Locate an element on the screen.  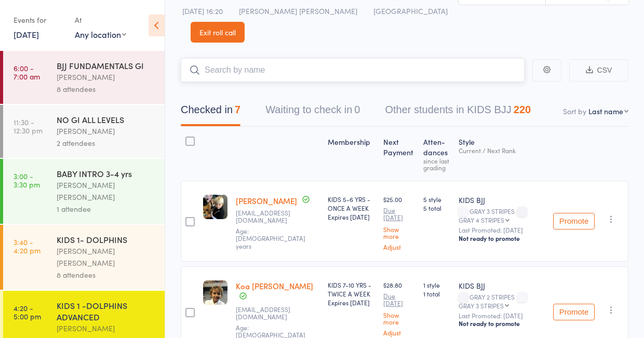
div: Style is located at coordinates (502, 154).